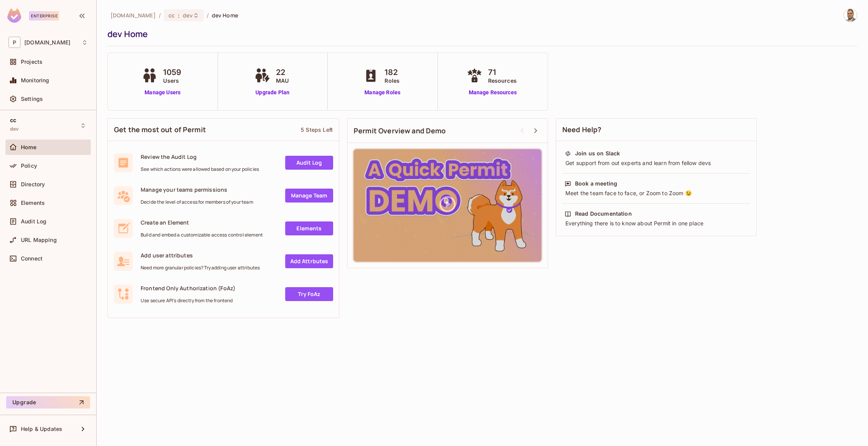 The image size is (868, 446). I want to click on a: Try FoAz, so click(309, 294).